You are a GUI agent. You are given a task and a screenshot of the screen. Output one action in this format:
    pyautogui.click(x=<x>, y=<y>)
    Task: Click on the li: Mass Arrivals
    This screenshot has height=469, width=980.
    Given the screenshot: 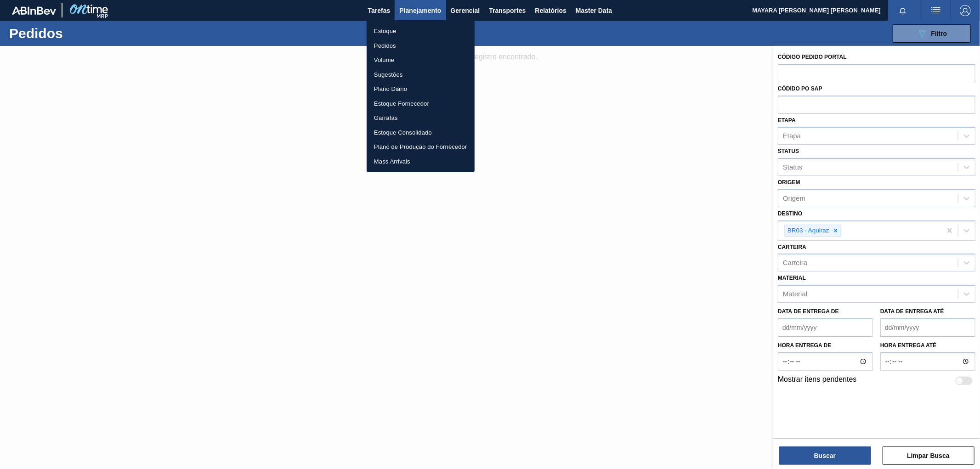 What is the action you would take?
    pyautogui.click(x=421, y=161)
    